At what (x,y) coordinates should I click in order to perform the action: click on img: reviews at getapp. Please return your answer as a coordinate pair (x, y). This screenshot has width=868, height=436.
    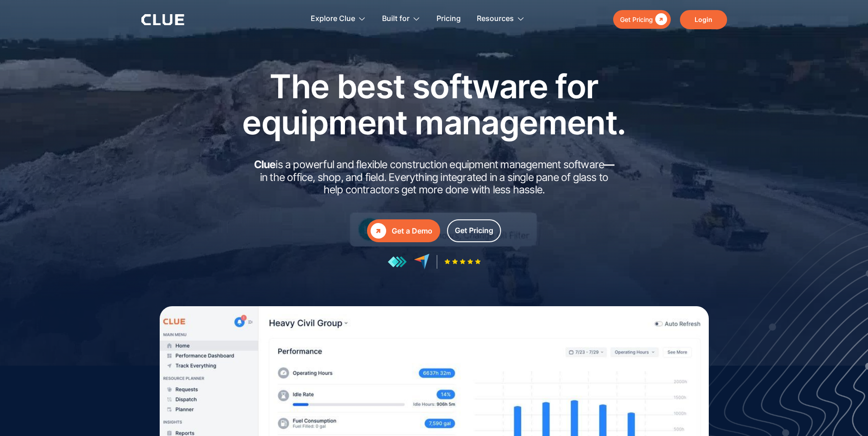
    Looking at the image, I should click on (397, 262).